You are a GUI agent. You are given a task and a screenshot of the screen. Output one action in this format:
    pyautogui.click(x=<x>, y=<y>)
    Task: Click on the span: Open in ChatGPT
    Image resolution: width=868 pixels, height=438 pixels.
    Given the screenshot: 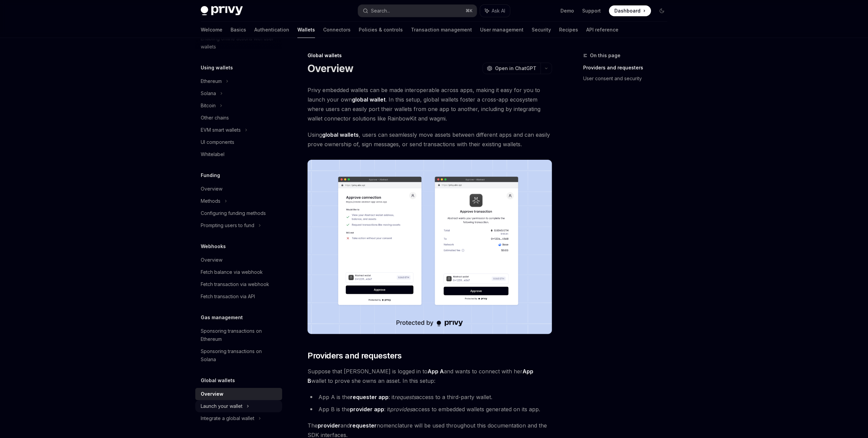 What is the action you would take?
    pyautogui.click(x=515, y=68)
    